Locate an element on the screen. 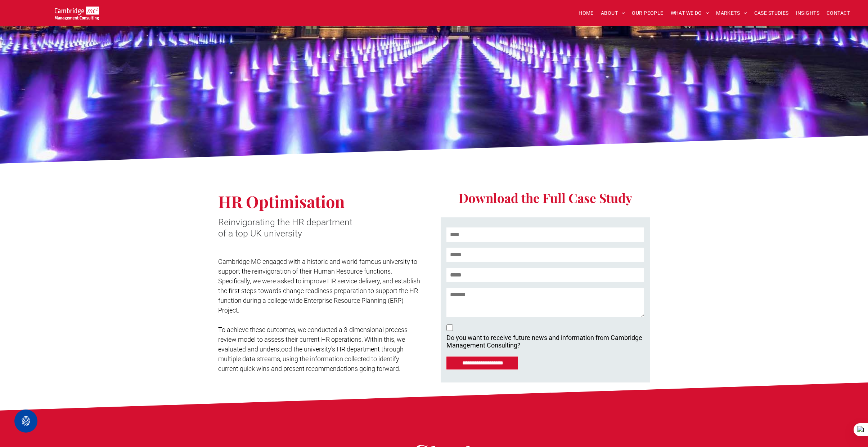 The width and height of the screenshot is (868, 447). span: HR is located at coordinates (230, 201).